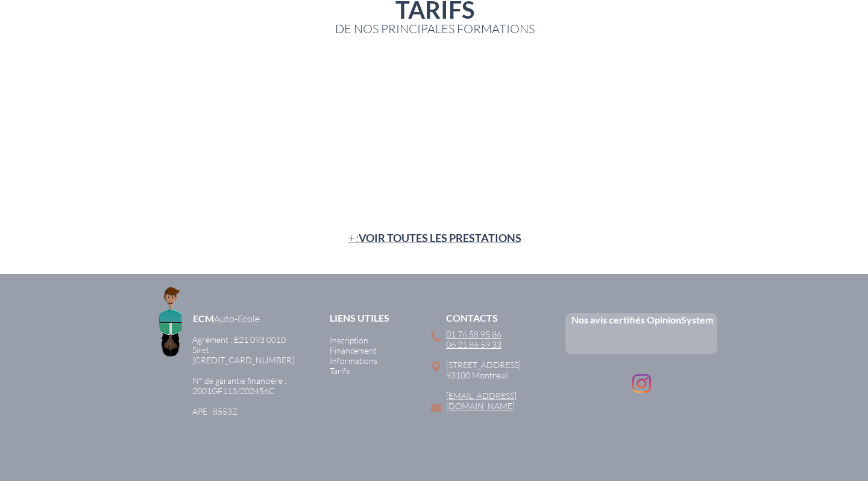 Image resolution: width=868 pixels, height=481 pixels. I want to click on span: Financement, so click(353, 349).